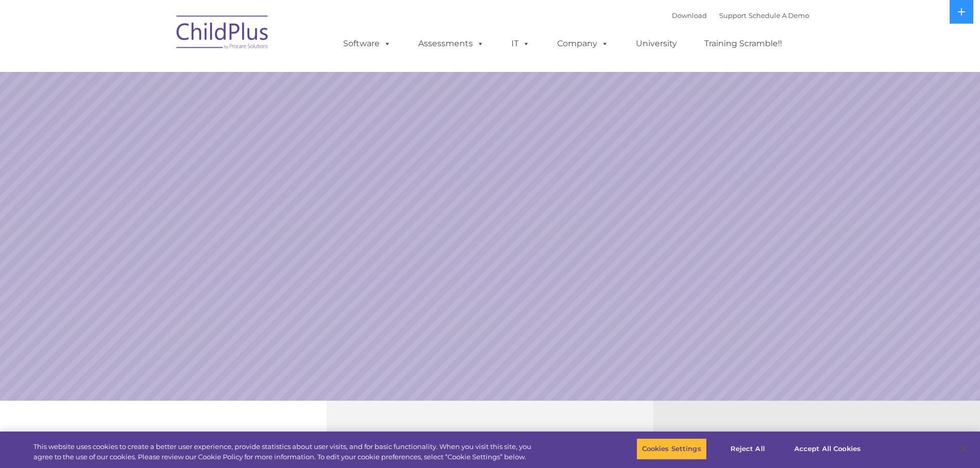 This screenshot has width=980, height=468. I want to click on a: Training Scramble!!, so click(743, 44).